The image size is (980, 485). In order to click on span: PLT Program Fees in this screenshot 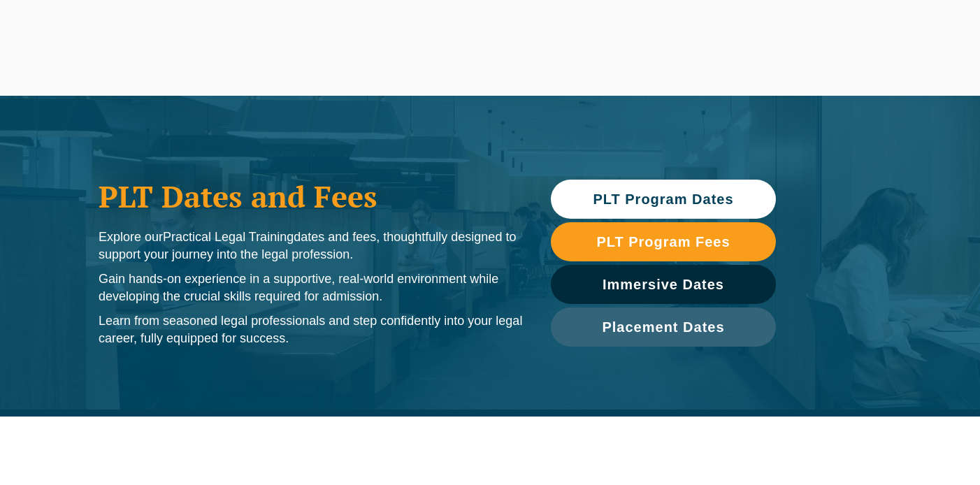, I will do `click(663, 241)`.